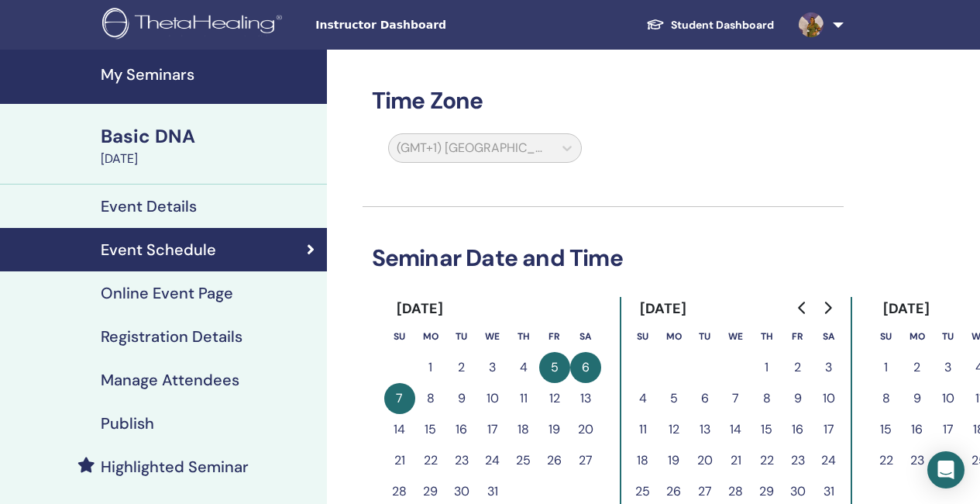  What do you see at coordinates (555, 460) in the screenshot?
I see `button: 26` at bounding box center [555, 460].